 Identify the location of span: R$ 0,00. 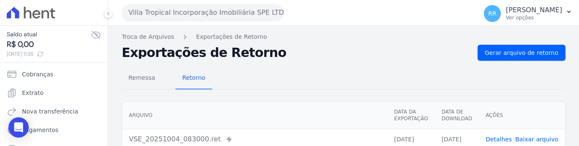
(49, 44).